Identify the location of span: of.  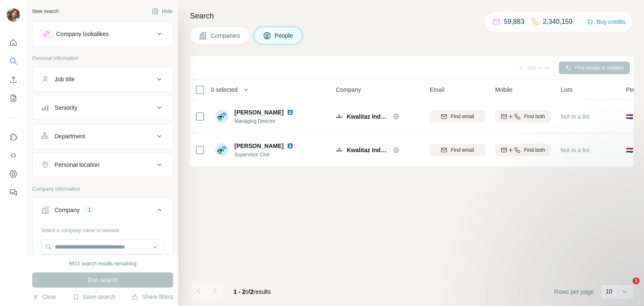
(248, 292).